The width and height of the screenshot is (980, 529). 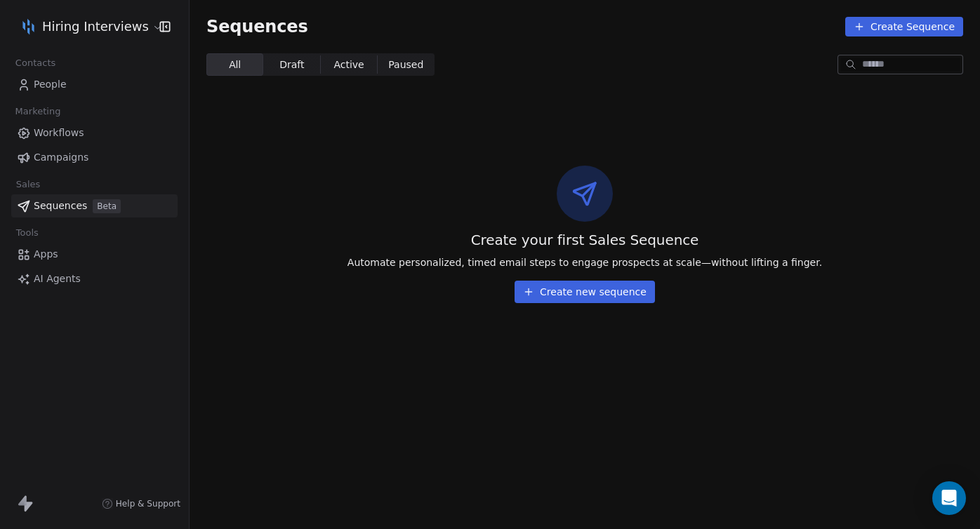 I want to click on a: Help & Support, so click(x=141, y=504).